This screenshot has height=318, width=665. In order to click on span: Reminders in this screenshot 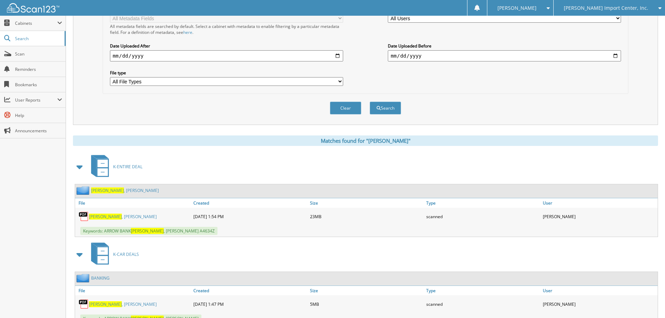, I will do `click(38, 69)`.